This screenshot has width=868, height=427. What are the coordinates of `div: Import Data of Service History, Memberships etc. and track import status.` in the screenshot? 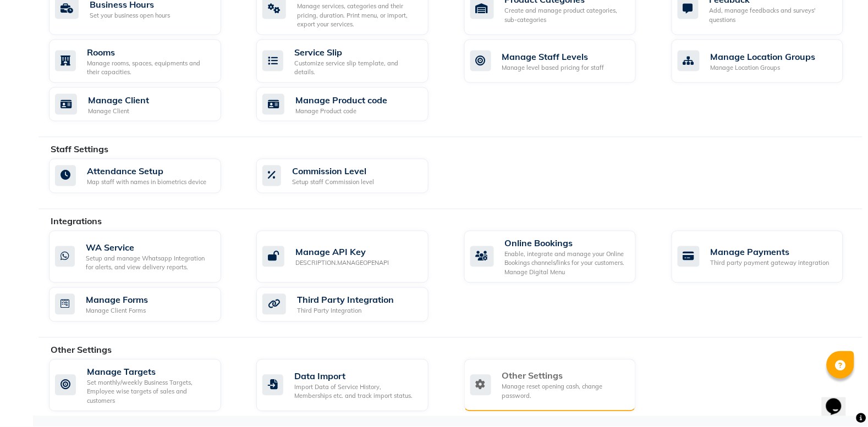 It's located at (357, 392).